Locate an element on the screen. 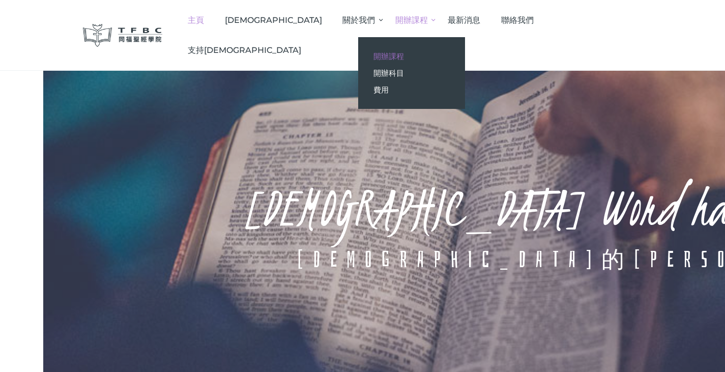  a: 開辦科目 is located at coordinates (411, 73).